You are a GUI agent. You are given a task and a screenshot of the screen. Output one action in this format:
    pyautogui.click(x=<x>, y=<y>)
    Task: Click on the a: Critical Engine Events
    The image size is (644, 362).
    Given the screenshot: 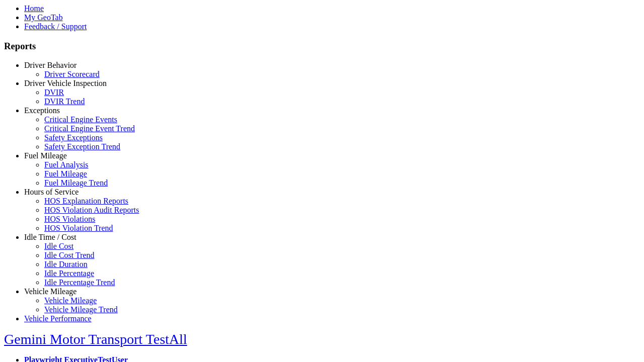 What is the action you would take?
    pyautogui.click(x=81, y=119)
    